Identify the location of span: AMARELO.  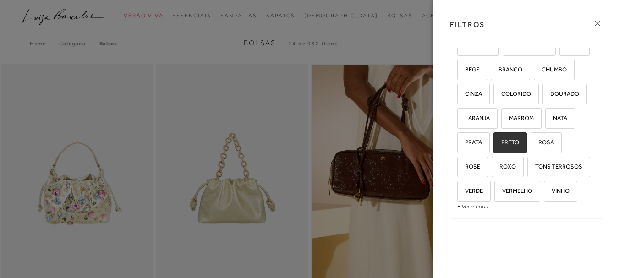
(475, 45).